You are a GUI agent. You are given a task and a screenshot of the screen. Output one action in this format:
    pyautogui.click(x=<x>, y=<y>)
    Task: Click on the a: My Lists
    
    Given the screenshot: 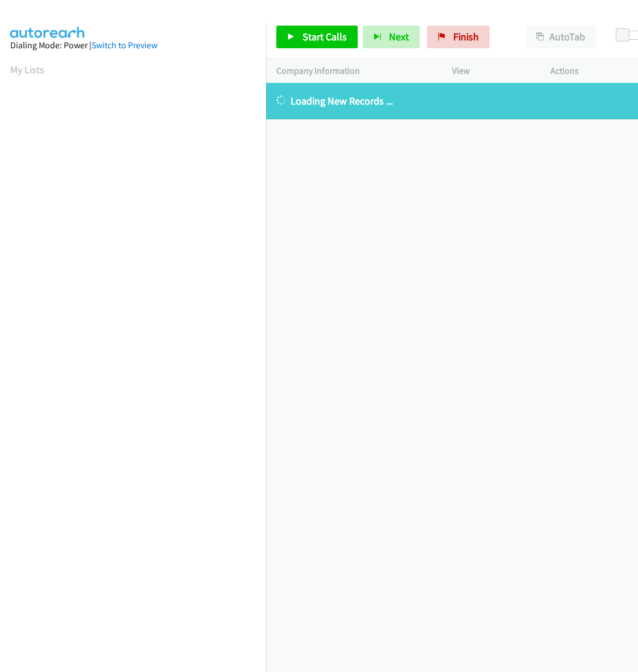 What is the action you would take?
    pyautogui.click(x=27, y=69)
    